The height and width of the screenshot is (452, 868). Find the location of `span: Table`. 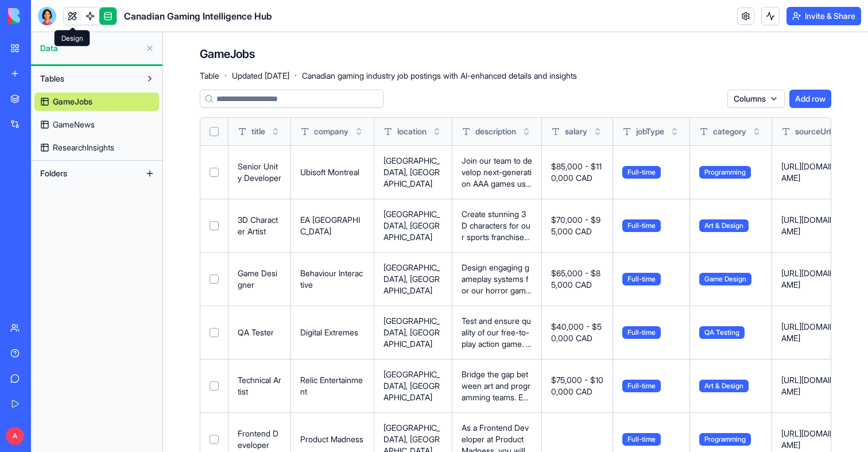

span: Table is located at coordinates (210, 76).